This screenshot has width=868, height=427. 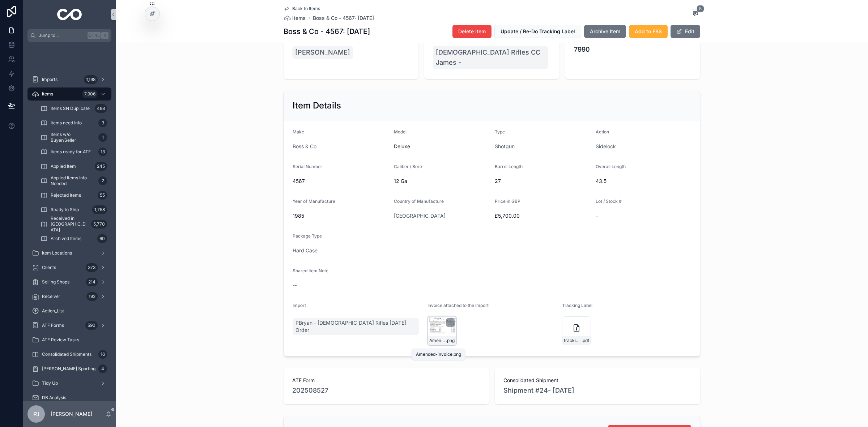 I want to click on span: Selling Shops, so click(x=55, y=282).